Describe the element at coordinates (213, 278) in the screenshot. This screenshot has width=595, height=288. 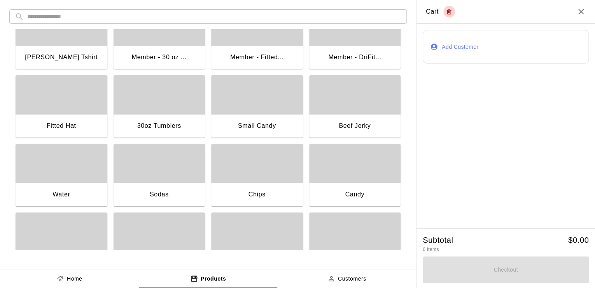
I see `p: Products` at that location.